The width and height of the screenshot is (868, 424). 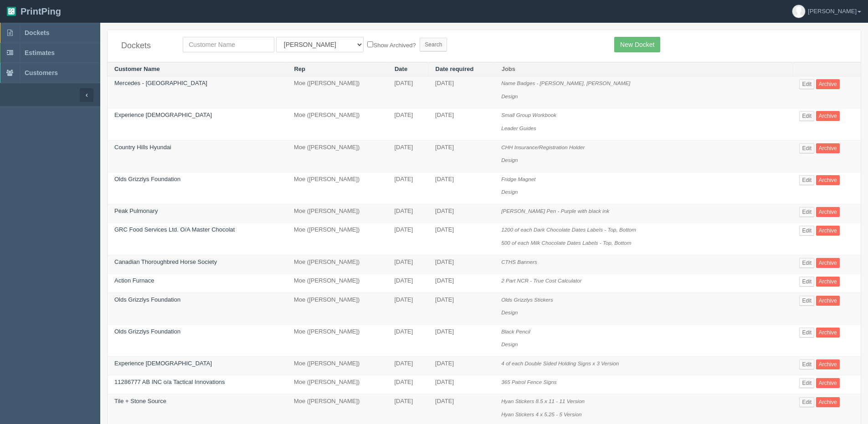 What do you see at coordinates (37, 33) in the screenshot?
I see `span: Dockets` at bounding box center [37, 33].